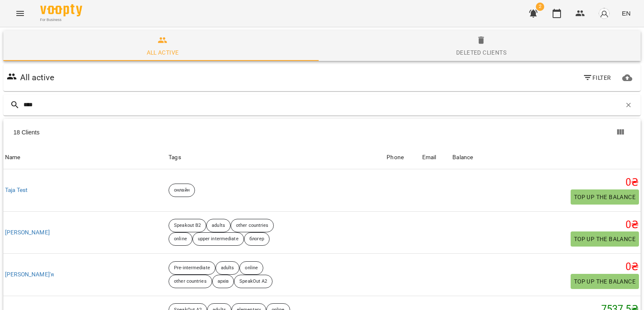 The width and height of the screenshot is (644, 310). Describe the element at coordinates (253, 281) in the screenshot. I see `p: SpeakOut A2` at that location.